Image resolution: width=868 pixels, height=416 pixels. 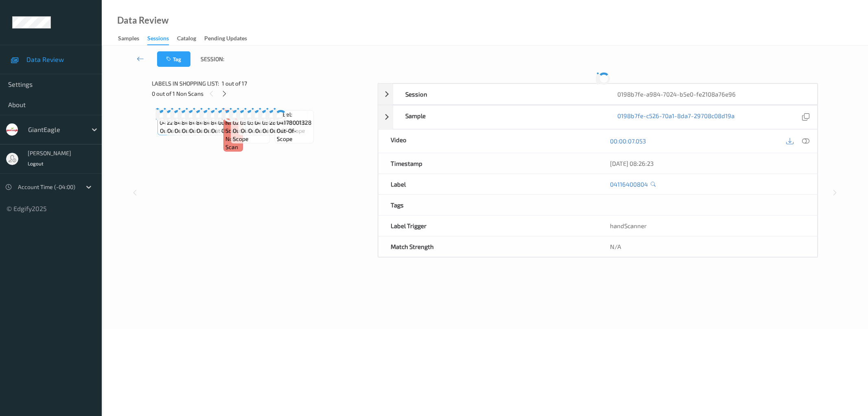 What do you see at coordinates (711, 94) in the screenshot?
I see `div: 0198b7fe-a984-7024-b5e0-fe2108a76e96` at bounding box center [711, 94].